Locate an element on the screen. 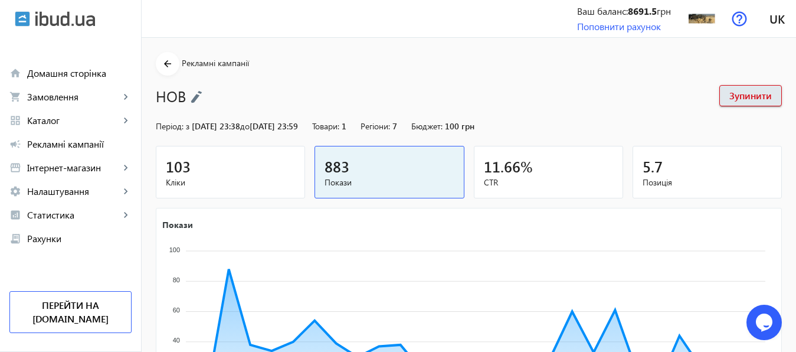 The height and width of the screenshot is (352, 796). mat-icon: storefront is located at coordinates (15, 168).